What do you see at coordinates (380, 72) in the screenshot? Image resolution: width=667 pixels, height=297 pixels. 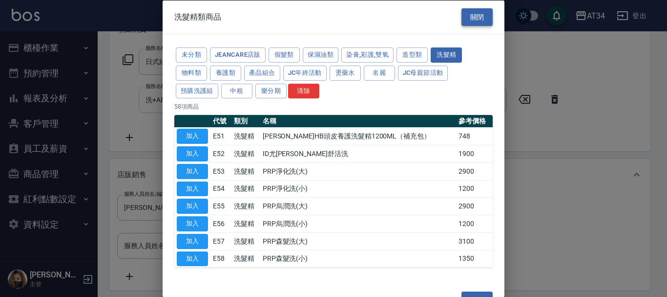 I see `button: 名麗` at bounding box center [380, 72].